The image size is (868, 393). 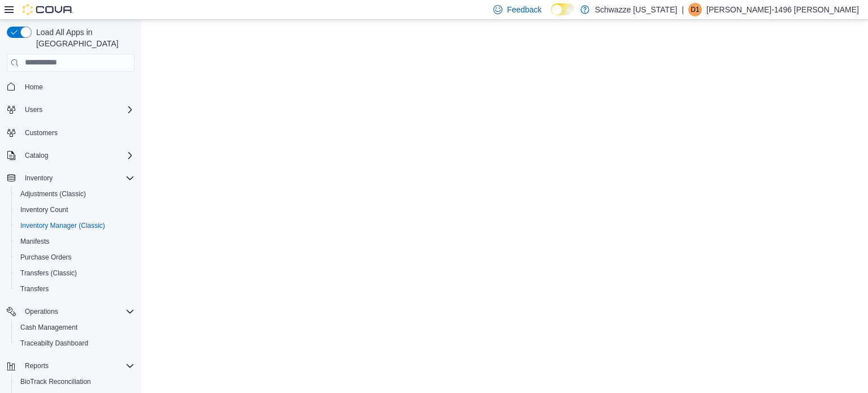 I want to click on a: Traceabilty Dashboard, so click(x=54, y=343).